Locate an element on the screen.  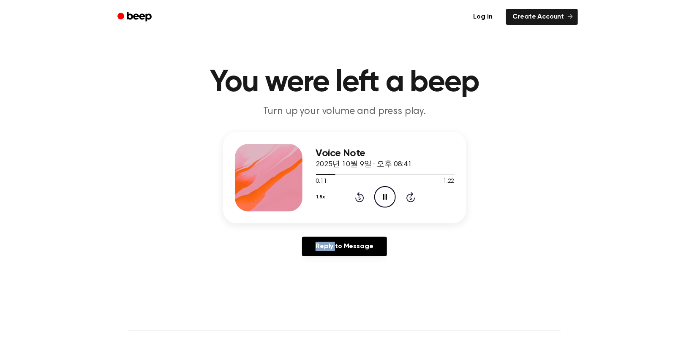
span: 2025년 10월 9일 · 오후 08:41 is located at coordinates (364, 165).